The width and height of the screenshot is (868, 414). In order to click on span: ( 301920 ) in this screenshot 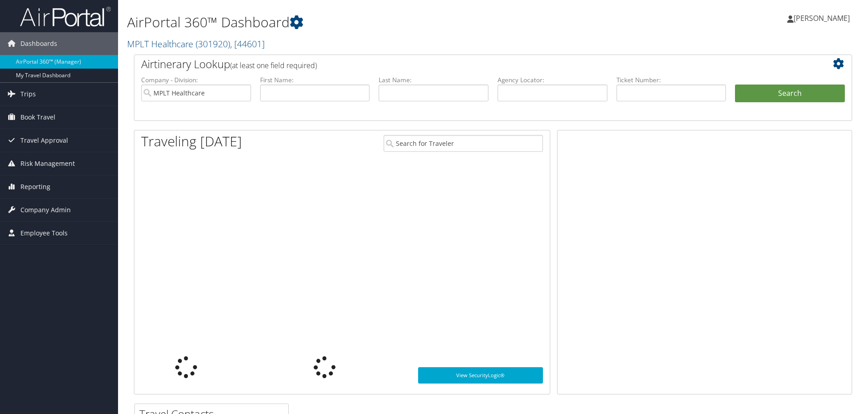, I will do `click(213, 43)`.